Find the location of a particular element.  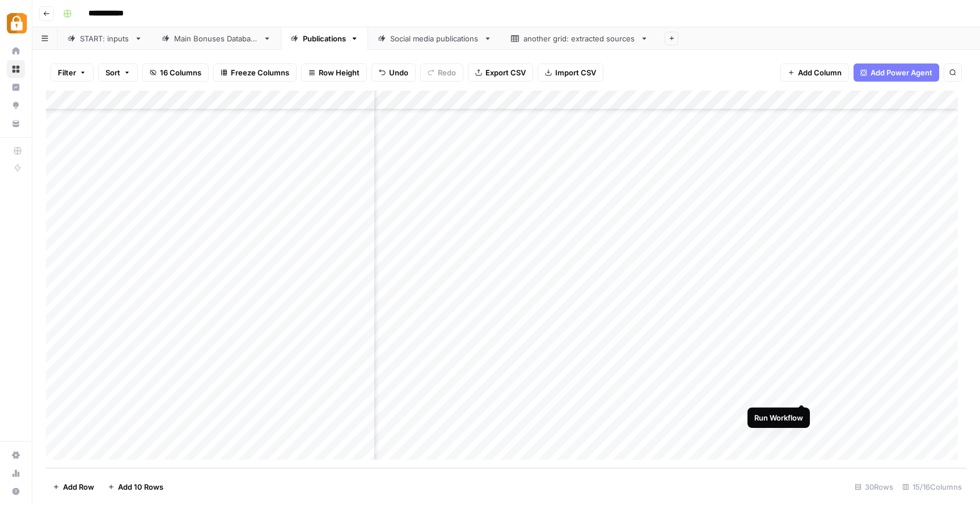

button: Row Height is located at coordinates (334, 73).